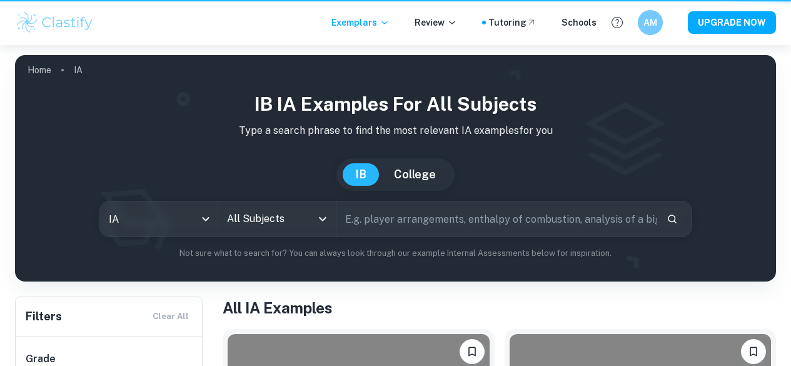 The height and width of the screenshot is (366, 791). Describe the element at coordinates (159, 219) in the screenshot. I see `div: IA` at that location.